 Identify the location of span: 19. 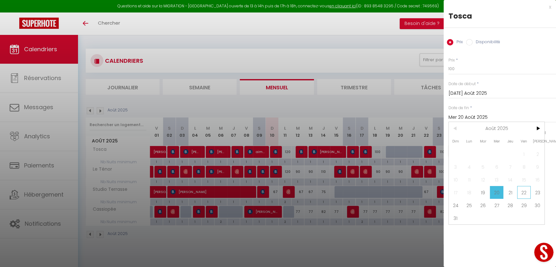
(482, 193).